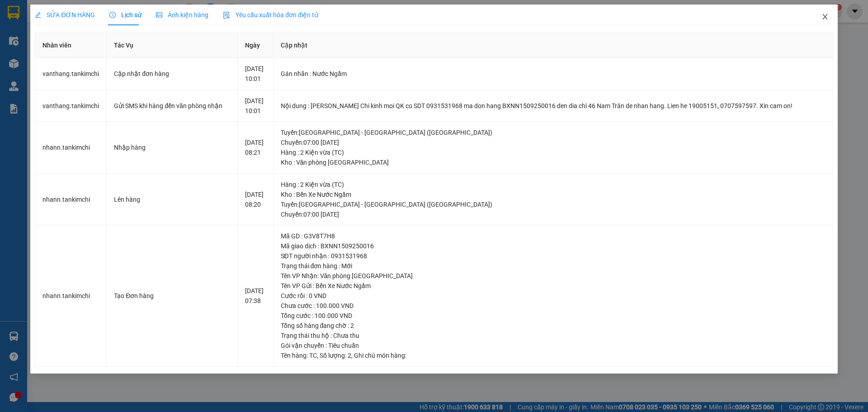 The width and height of the screenshot is (868, 412). I want to click on div: Gửi SMS khi hàng đến văn phòng nhận, so click(172, 106).